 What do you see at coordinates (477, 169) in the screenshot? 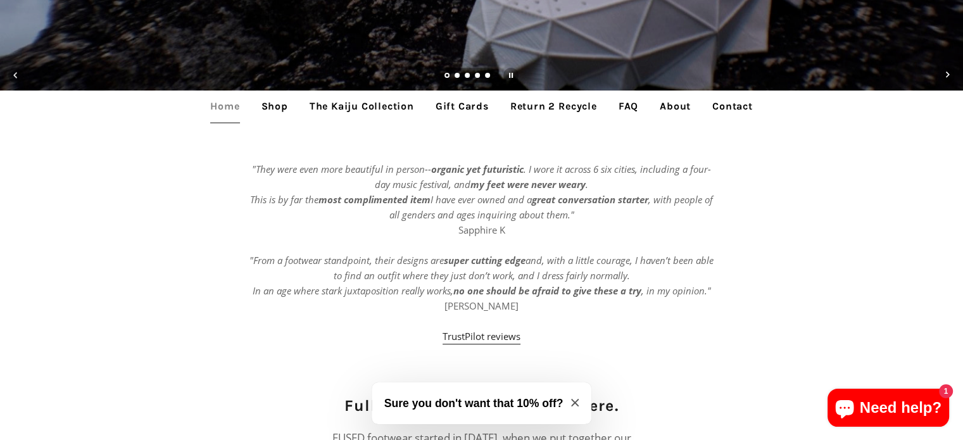
I see `strong: organic yet futuristic` at bounding box center [477, 169].